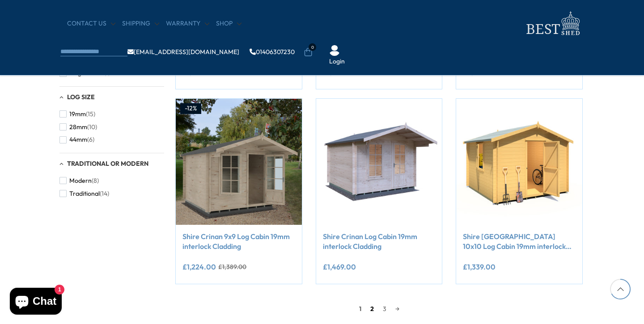 This screenshot has width=644, height=324. I want to click on a: Shipping, so click(141, 24).